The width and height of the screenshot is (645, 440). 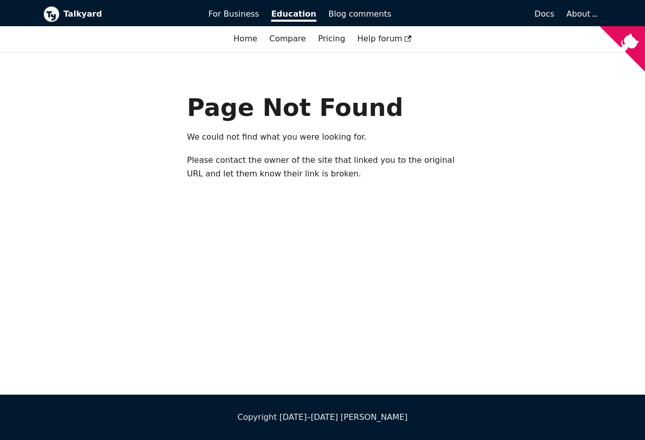 I want to click on a: About, so click(x=581, y=14).